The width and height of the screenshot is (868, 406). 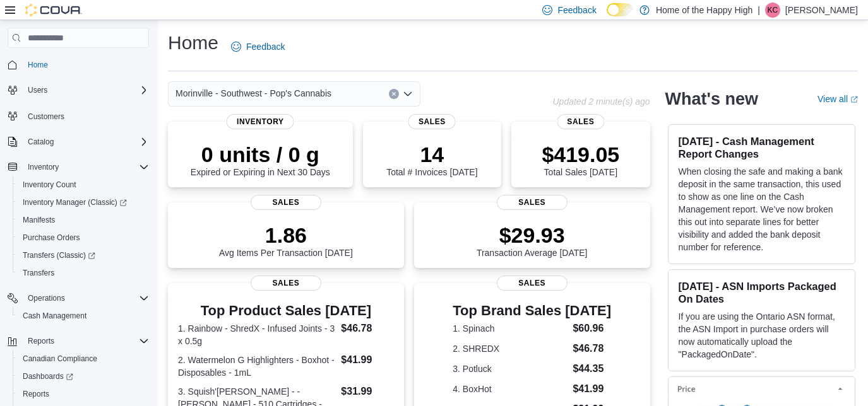 I want to click on dt: 4. BoxHot, so click(x=509, y=389).